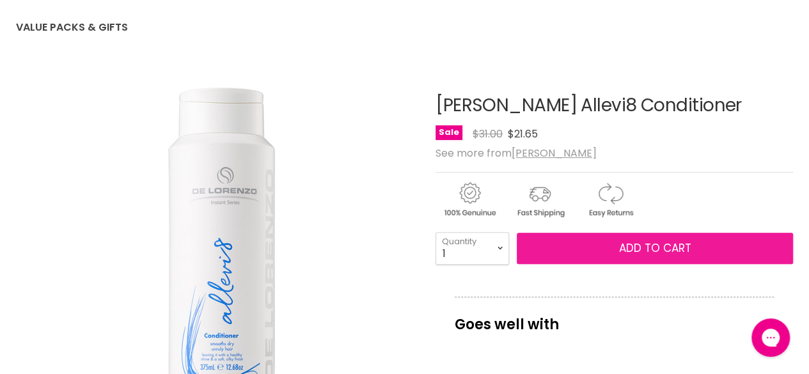 This screenshot has width=809, height=374. I want to click on button: Add to cart, so click(655, 249).